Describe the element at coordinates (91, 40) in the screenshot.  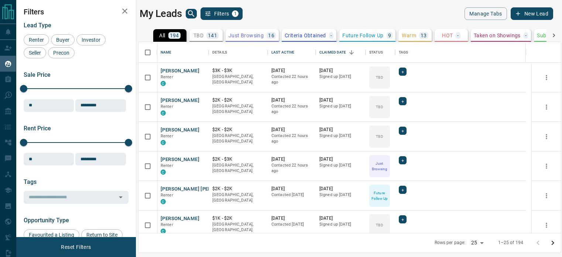
I see `div: Investor` at that location.